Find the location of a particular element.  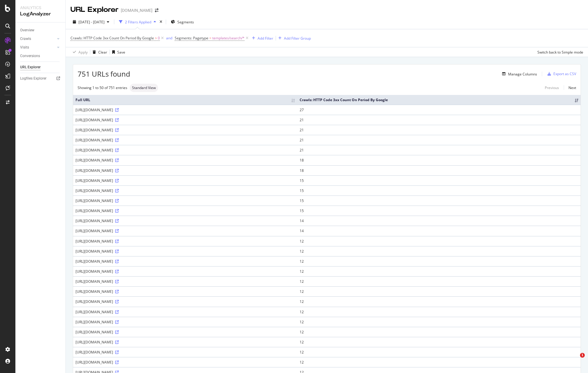

a: Next is located at coordinates (570, 88).